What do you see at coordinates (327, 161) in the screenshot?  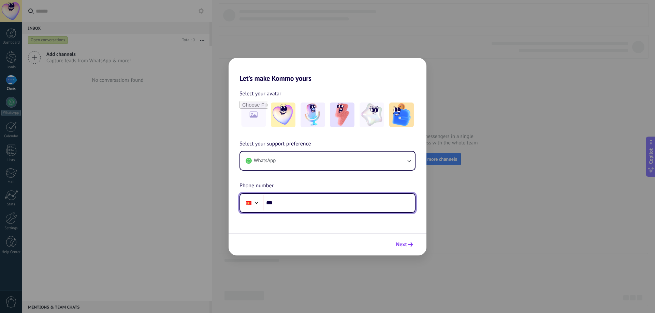 I see `button: WhatsApp` at bounding box center [327, 161].